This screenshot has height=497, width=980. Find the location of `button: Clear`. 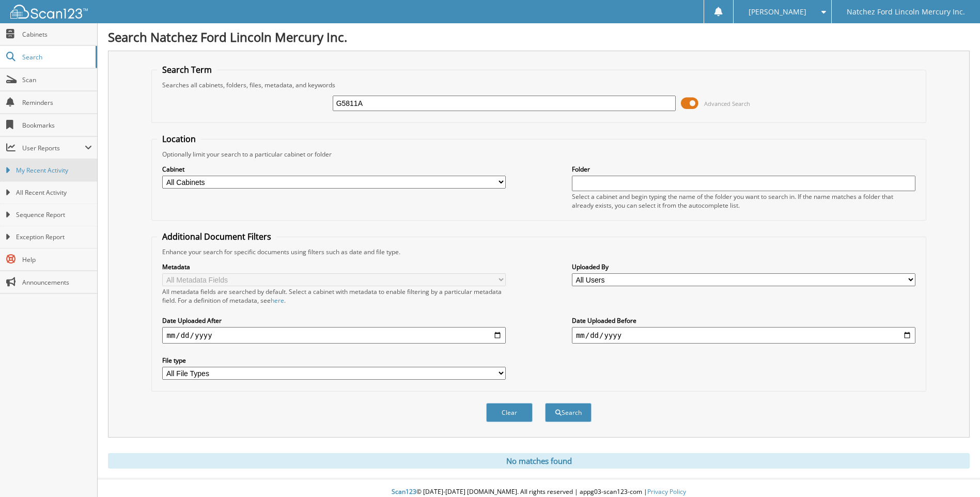

button: Clear is located at coordinates (509, 412).